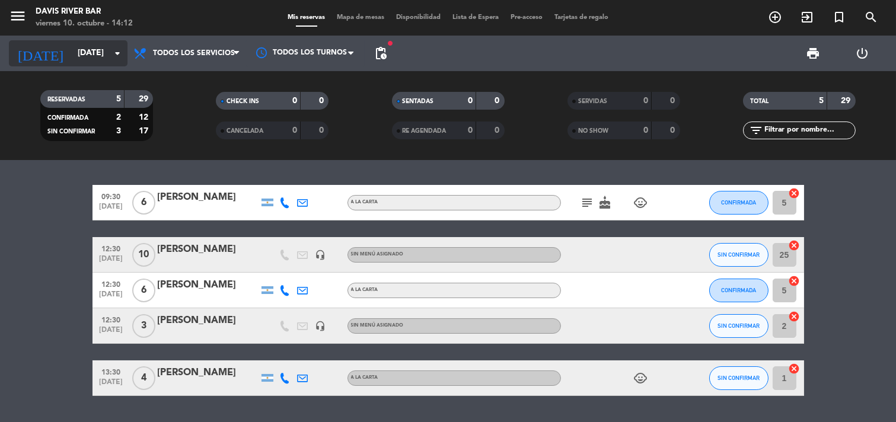  I want to click on span: Tarjetas de regalo, so click(581, 17).